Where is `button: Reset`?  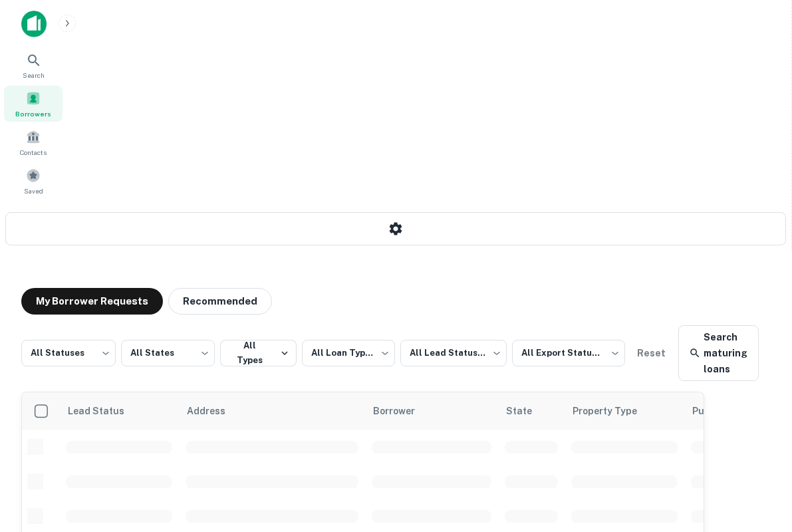 button: Reset is located at coordinates (652, 353).